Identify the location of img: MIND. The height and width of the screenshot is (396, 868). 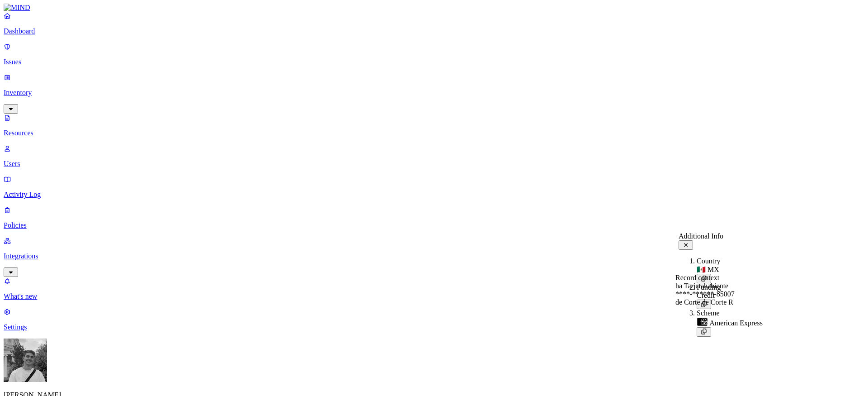
(17, 8).